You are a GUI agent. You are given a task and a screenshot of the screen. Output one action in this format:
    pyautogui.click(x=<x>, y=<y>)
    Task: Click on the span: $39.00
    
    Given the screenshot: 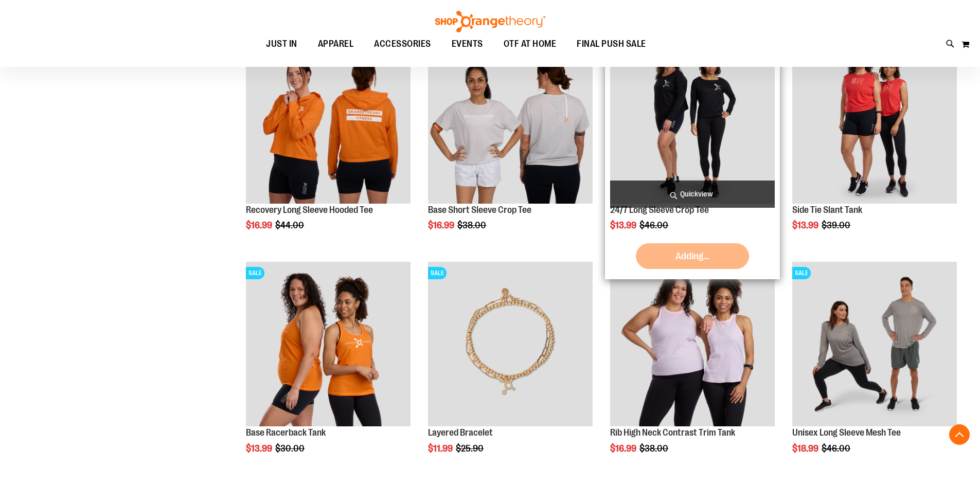 What is the action you would take?
    pyautogui.click(x=836, y=226)
    